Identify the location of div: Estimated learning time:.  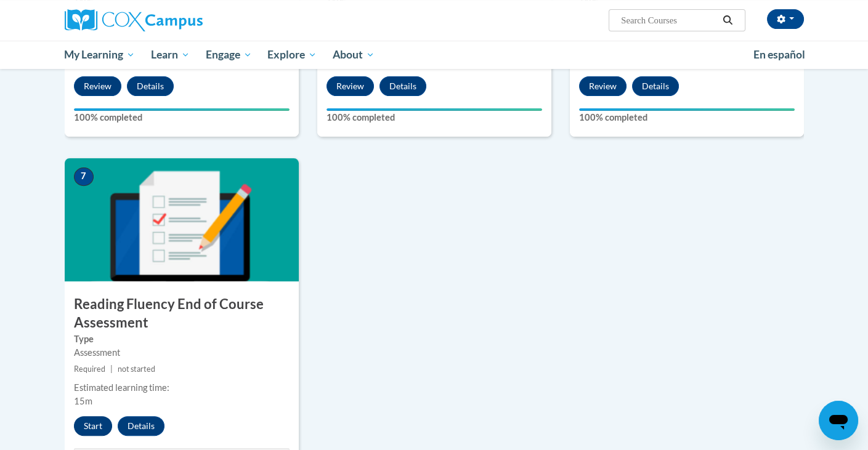
(182, 388).